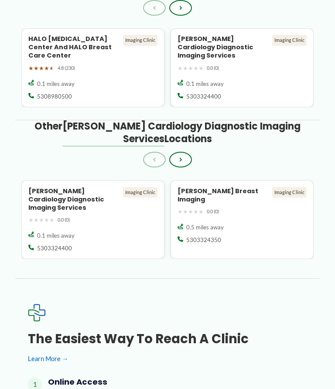 This screenshot has width=335, height=389. I want to click on span: 5303324350, so click(204, 240).